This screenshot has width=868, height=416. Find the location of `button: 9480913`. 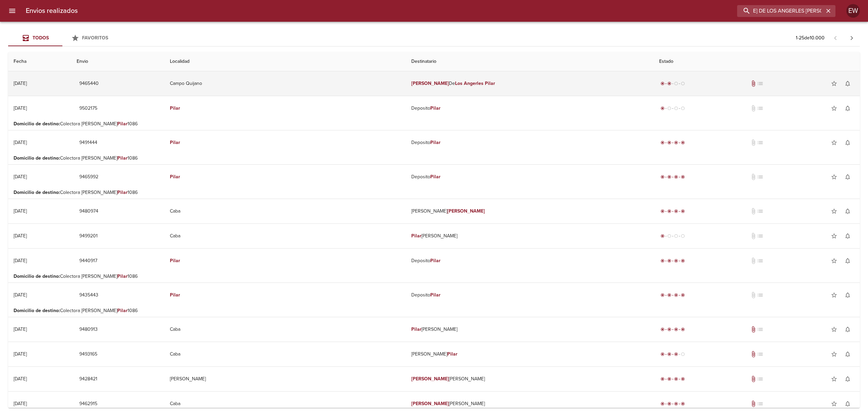

button: 9480913 is located at coordinates (89, 329).